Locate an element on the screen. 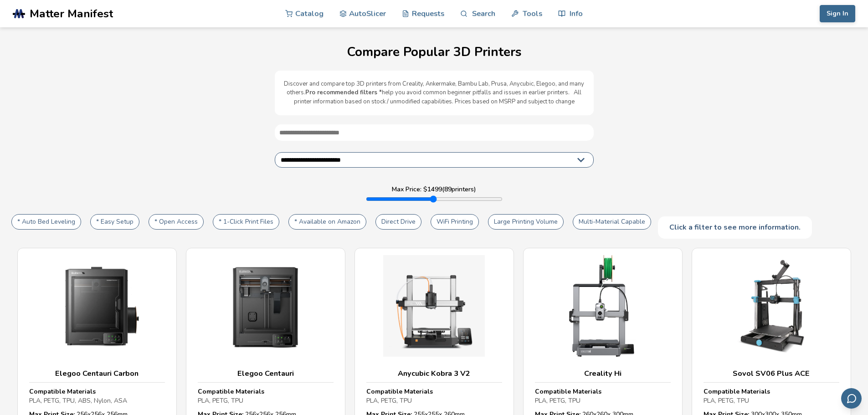 The width and height of the screenshot is (868, 415). button: Send feedback via email is located at coordinates (851, 398).